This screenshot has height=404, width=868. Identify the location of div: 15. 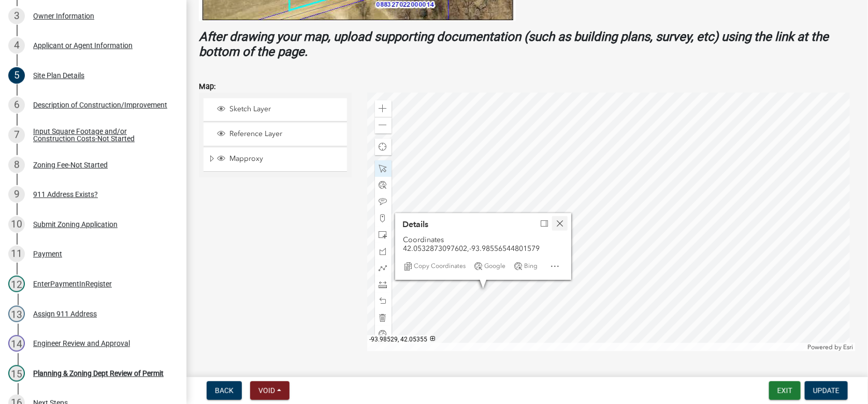
(17, 374).